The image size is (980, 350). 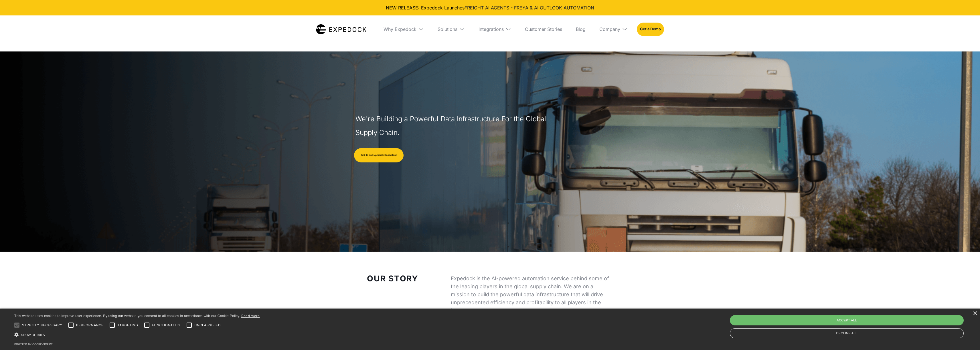 What do you see at coordinates (931, 319) in the screenshot?
I see `div: Chat Widget` at bounding box center [931, 319].